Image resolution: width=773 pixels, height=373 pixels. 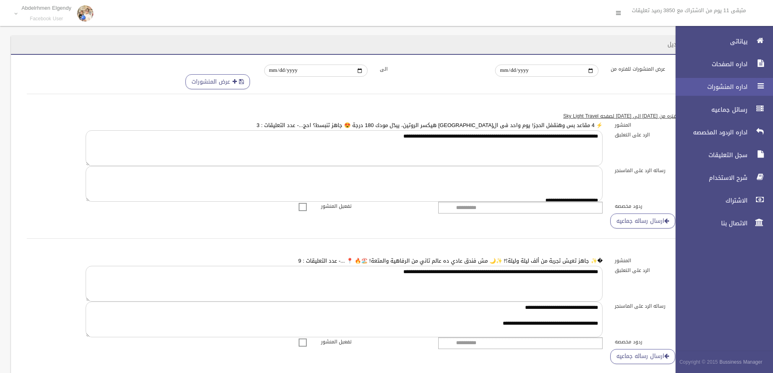 What do you see at coordinates (709, 200) in the screenshot?
I see `span: الاشتراك` at bounding box center [709, 200].